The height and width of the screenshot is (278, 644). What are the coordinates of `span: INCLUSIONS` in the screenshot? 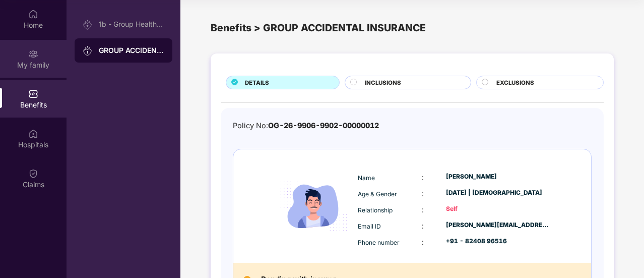 It's located at (383, 83).